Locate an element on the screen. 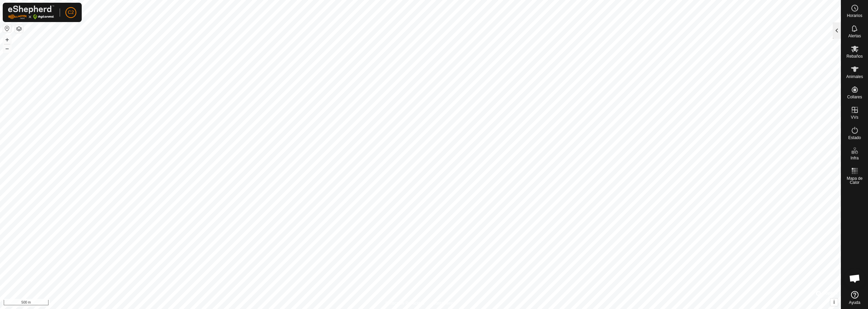  span: Horarios is located at coordinates (854, 16).